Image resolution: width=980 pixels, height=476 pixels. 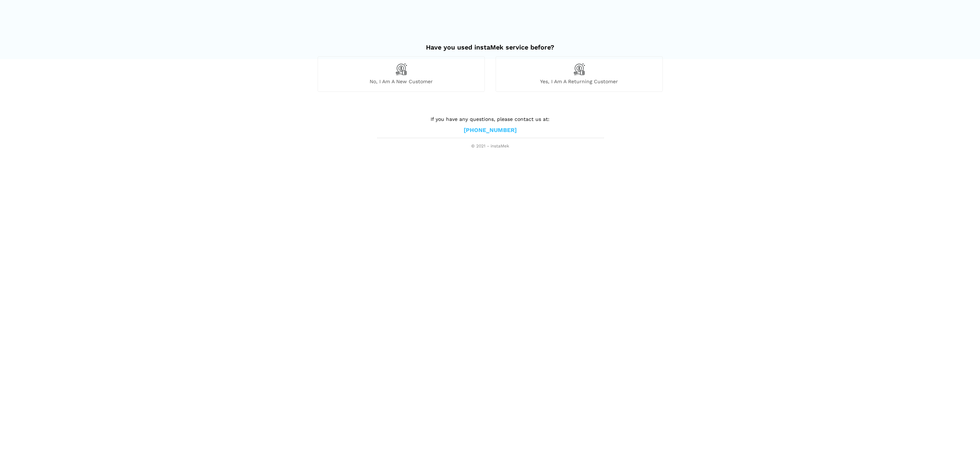 I want to click on h2: Have you used instaMek service before?, so click(x=490, y=44).